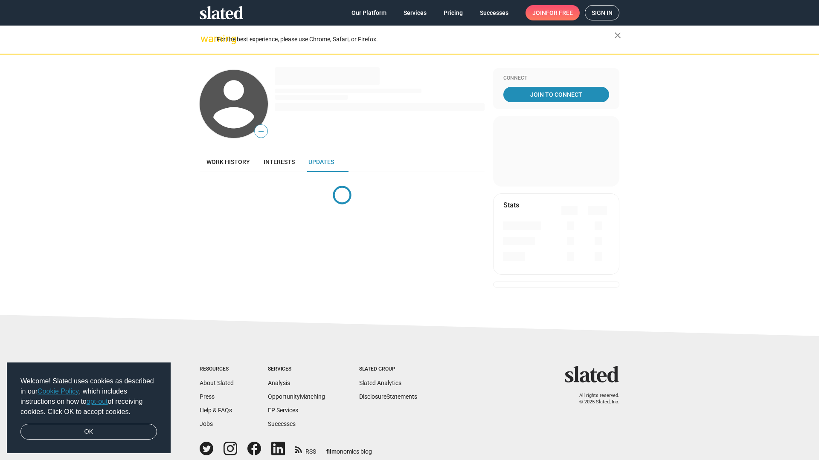 The width and height of the screenshot is (819, 460). I want to click on span: Pricing, so click(453, 13).